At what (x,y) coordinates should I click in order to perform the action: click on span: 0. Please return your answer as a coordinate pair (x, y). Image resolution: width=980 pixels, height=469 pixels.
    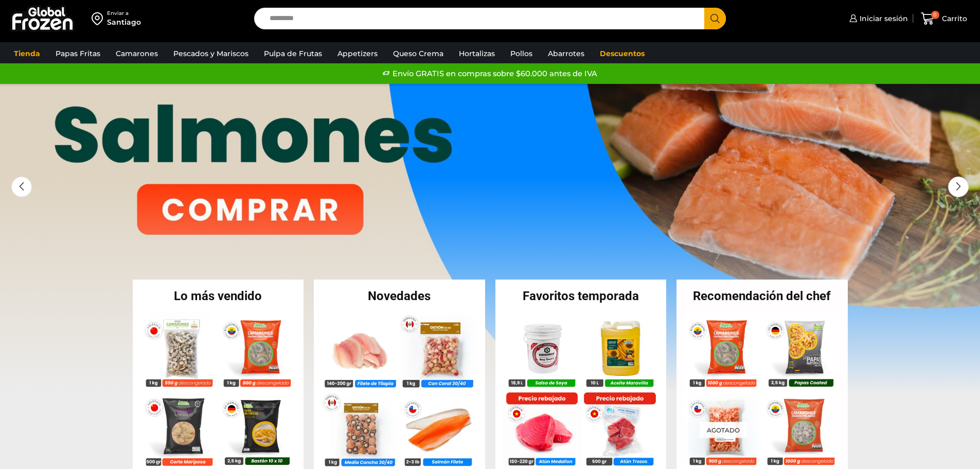
    Looking at the image, I should click on (935, 15).